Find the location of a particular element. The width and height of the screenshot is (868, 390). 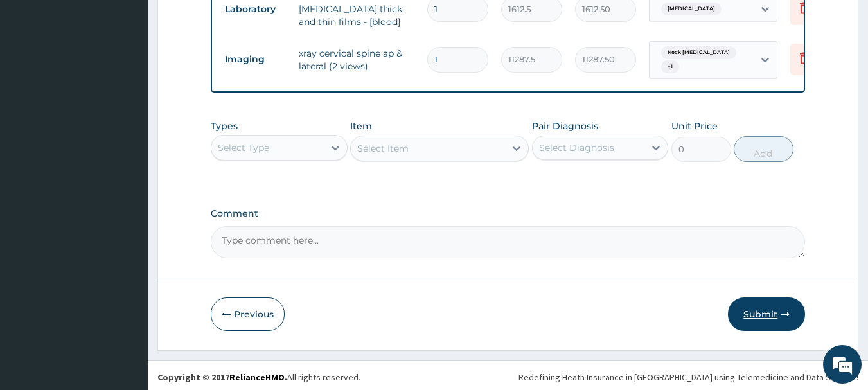

label: Comment is located at coordinates (508, 214).